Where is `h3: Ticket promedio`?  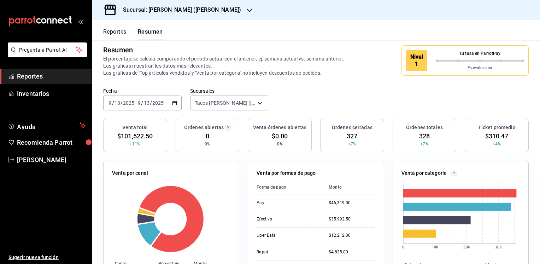
h3: Ticket promedio is located at coordinates (497, 127).